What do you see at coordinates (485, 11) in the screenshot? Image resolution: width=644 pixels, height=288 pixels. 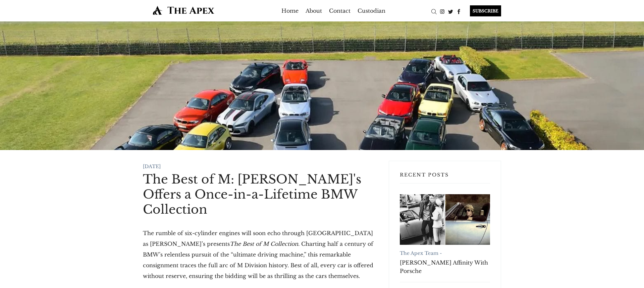 I see `div: SUBSCRIBE` at bounding box center [485, 11].